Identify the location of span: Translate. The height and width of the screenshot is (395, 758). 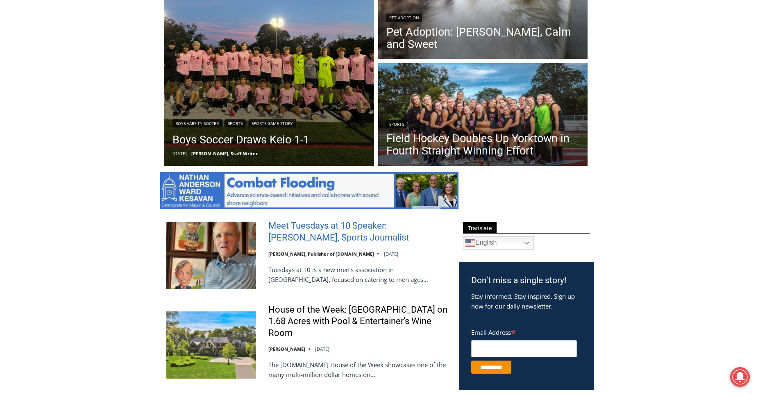
(480, 227).